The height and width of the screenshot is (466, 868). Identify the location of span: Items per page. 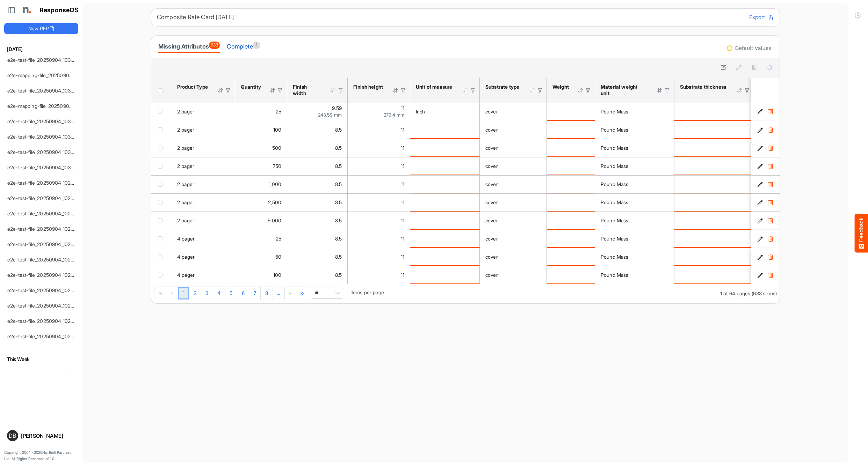
(367, 292).